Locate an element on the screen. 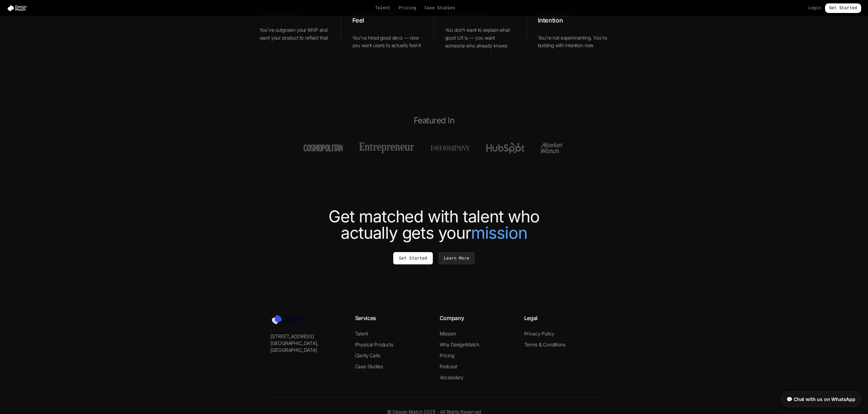 The height and width of the screenshot is (414, 868). h4: Legal is located at coordinates (561, 318).